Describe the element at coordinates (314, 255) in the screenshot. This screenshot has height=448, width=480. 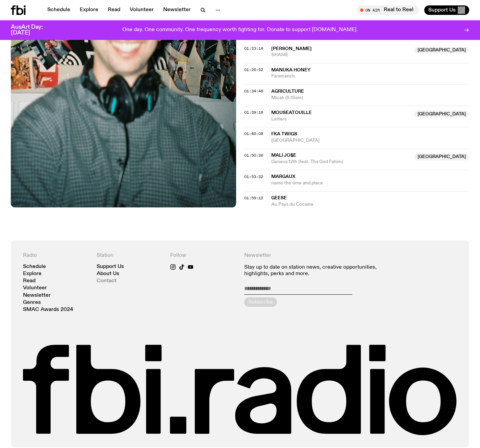
I see `h4: Newsletter` at that location.